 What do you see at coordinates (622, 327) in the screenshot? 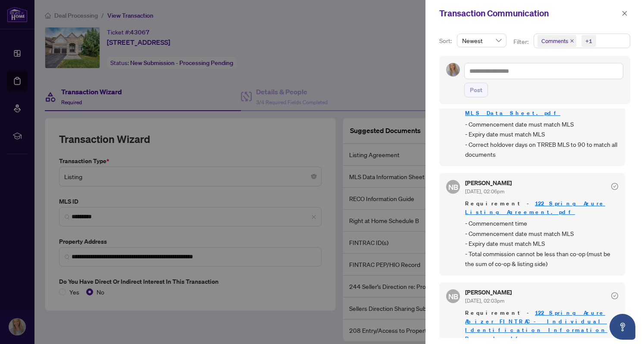
I see `button: Open asap` at bounding box center [622, 327].